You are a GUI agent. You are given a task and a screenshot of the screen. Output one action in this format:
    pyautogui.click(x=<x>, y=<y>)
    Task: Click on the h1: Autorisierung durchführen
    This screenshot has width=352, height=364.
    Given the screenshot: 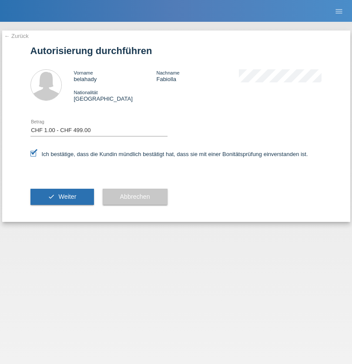 What is the action you would take?
    pyautogui.click(x=176, y=51)
    